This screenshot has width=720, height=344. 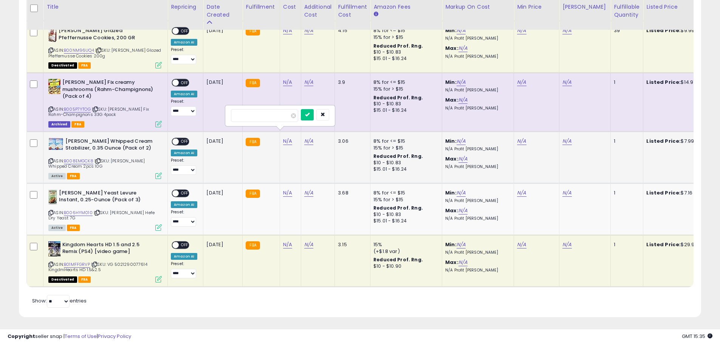 I want to click on span: | SKU: VG 5021290077614 KingdmHearts HD 1.5&2.5, so click(x=98, y=267).